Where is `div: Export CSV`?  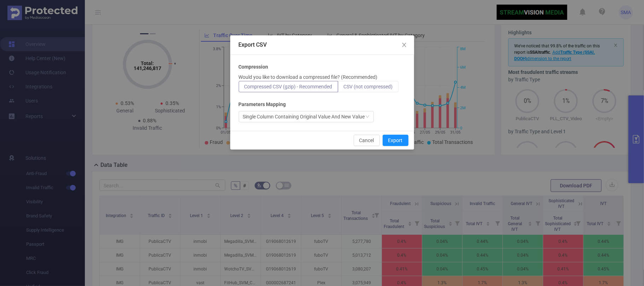
div: Export CSV is located at coordinates (322, 45).